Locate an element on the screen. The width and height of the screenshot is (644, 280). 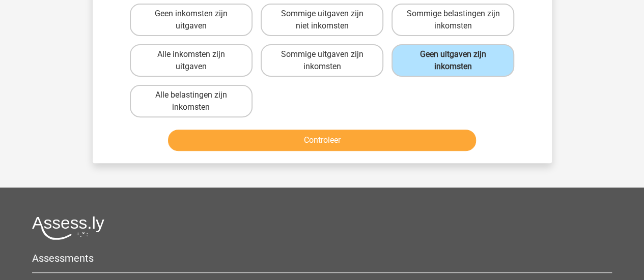
label: Sommige belastingen zijn inkomsten is located at coordinates (452, 20).